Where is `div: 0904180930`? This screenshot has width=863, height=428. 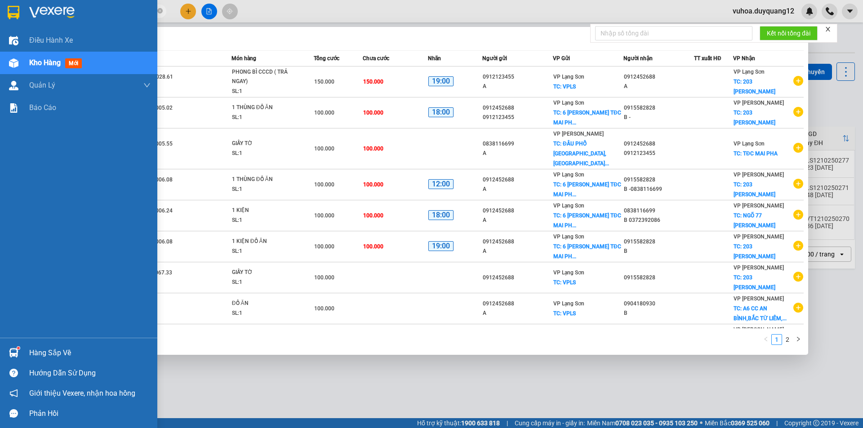
div: 0904180930 is located at coordinates (658, 304).